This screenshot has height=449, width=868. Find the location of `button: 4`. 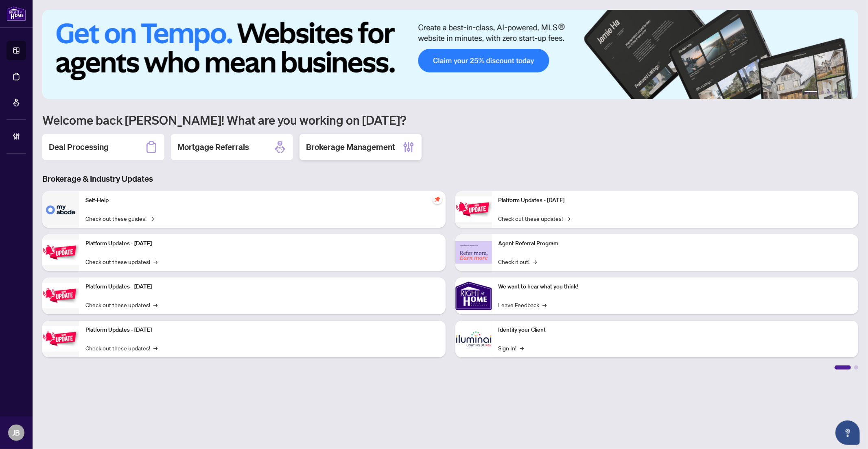

button: 4 is located at coordinates (836, 92).